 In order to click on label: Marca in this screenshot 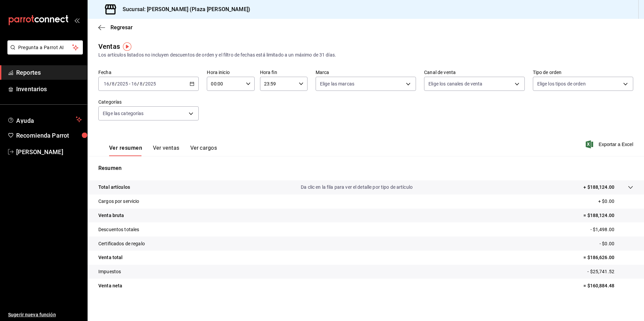, I will do `click(366, 72)`.